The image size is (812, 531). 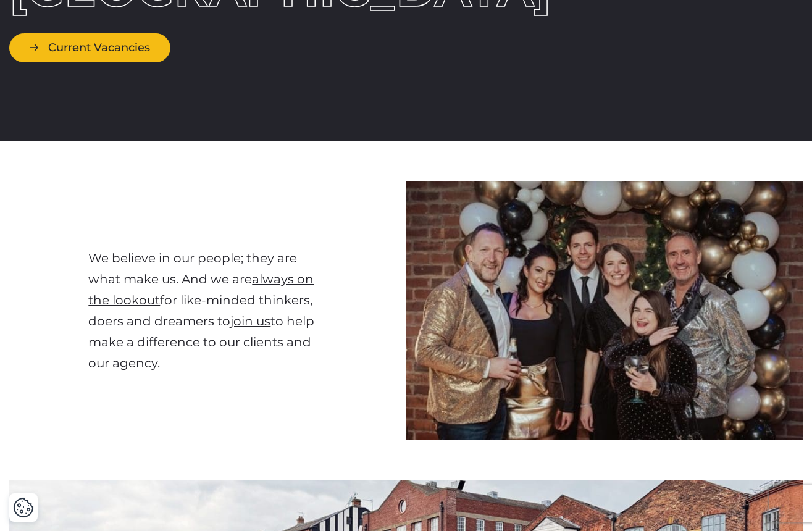 I want to click on a: always on the lookout, so click(x=201, y=290).